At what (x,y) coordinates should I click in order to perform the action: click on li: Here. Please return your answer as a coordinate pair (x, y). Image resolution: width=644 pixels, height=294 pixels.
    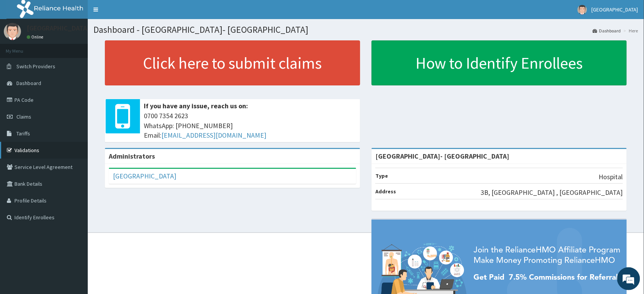
    Looking at the image, I should click on (630, 31).